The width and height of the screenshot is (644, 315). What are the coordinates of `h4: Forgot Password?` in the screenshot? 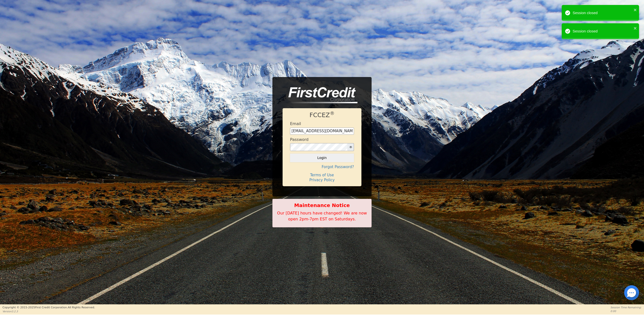 It's located at (322, 167).